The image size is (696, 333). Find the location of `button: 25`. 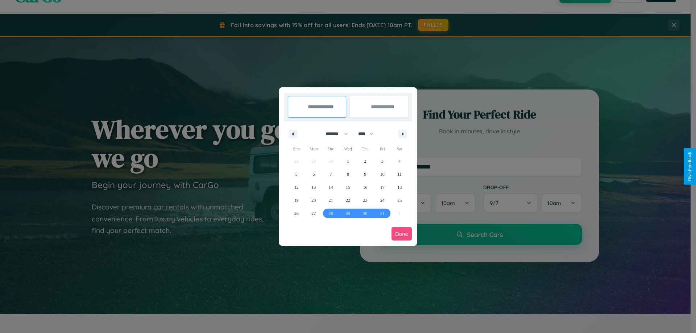

button: 25 is located at coordinates (399, 200).